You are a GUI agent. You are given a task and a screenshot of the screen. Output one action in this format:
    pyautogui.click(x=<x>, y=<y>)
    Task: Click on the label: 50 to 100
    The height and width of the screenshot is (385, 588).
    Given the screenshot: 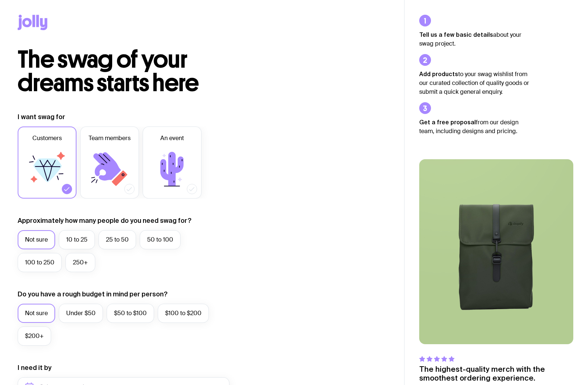 What is the action you would take?
    pyautogui.click(x=160, y=239)
    